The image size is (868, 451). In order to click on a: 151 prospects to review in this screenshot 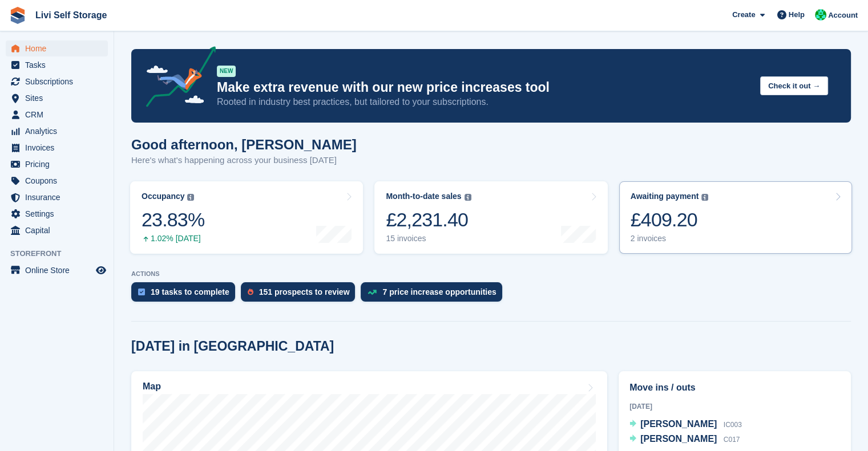, I will do `click(301, 295)`.